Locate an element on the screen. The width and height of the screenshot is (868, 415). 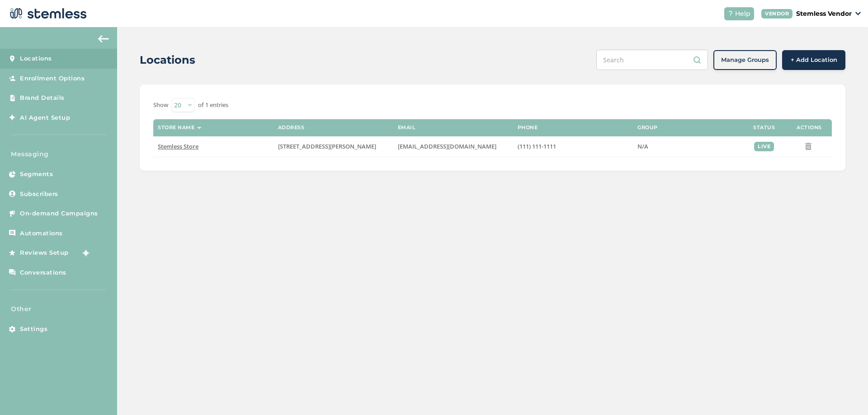
input: Search is located at coordinates (652, 60).